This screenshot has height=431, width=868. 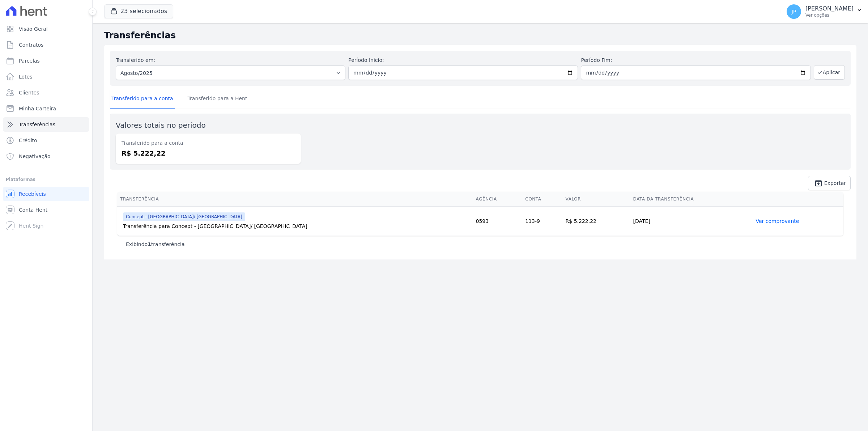 I want to click on span: Transferências, so click(x=37, y=125).